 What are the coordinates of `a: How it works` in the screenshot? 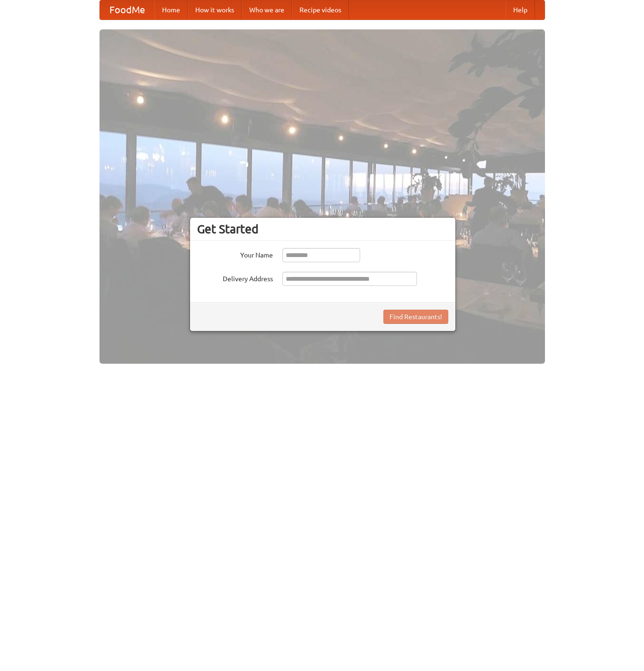 It's located at (215, 10).